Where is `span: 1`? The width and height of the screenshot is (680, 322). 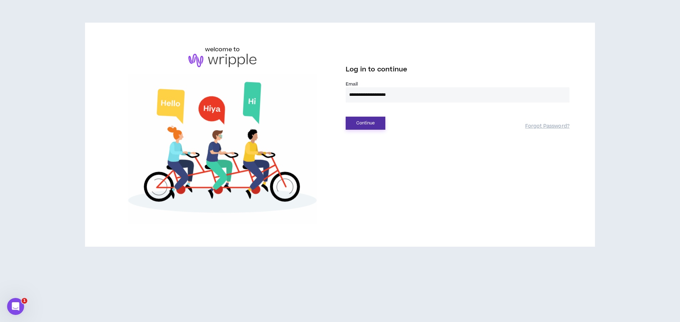
span: 1 is located at coordinates (24, 301).